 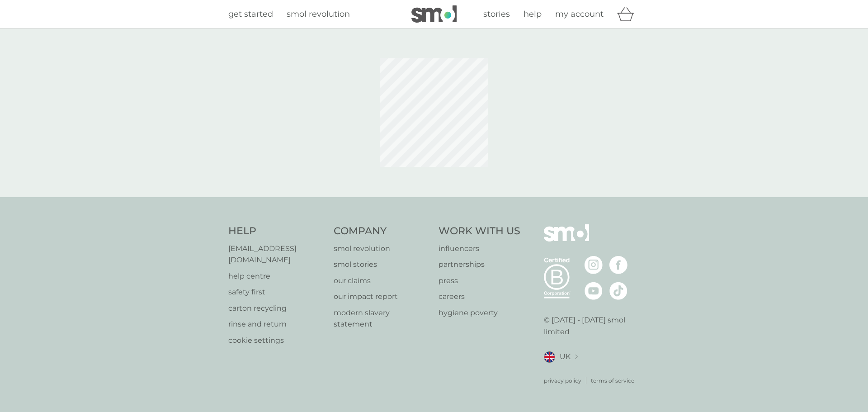 What do you see at coordinates (577, 357) in the screenshot?
I see `img: select a new location` at bounding box center [577, 357].